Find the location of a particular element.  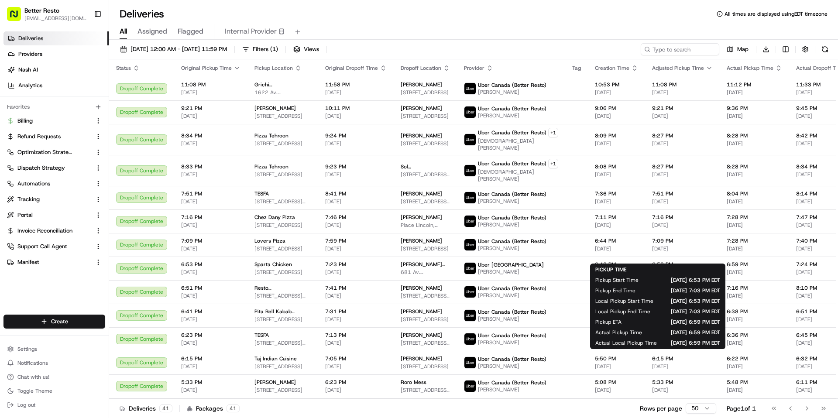

a: Providers is located at coordinates (56, 54).